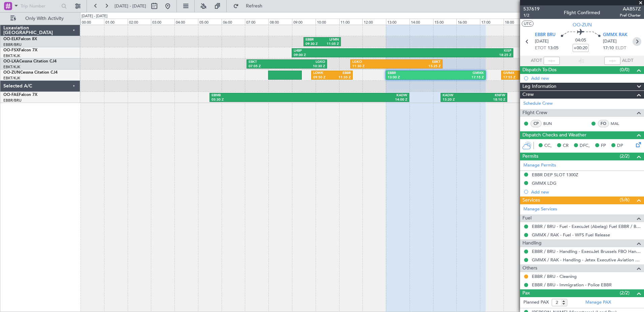  I want to click on a: Manage Permits, so click(540, 165).